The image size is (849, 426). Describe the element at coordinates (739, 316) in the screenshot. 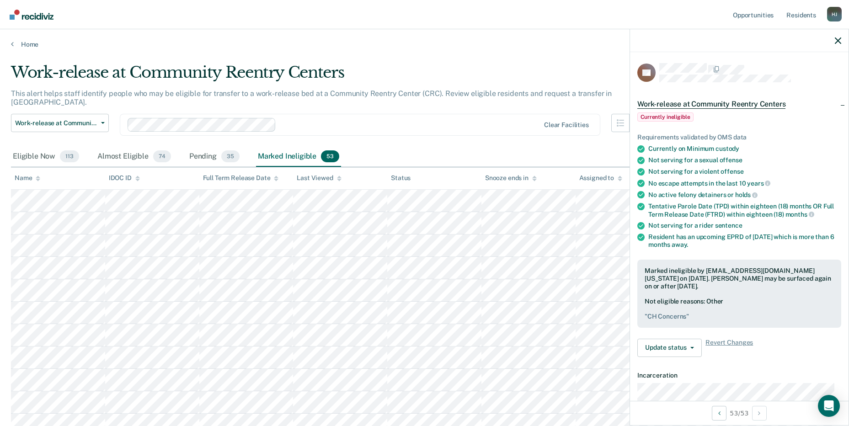

I see `pre: " CH Concerns "` at that location.